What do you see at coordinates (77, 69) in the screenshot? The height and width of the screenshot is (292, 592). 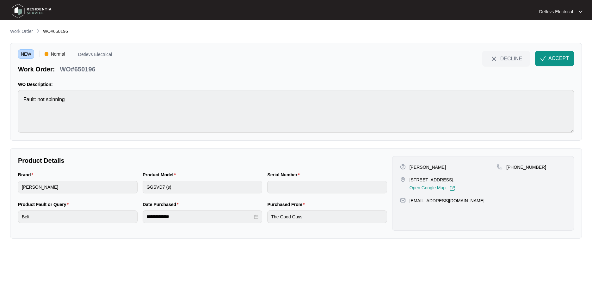 I see `p: WO#650196` at bounding box center [77, 69].